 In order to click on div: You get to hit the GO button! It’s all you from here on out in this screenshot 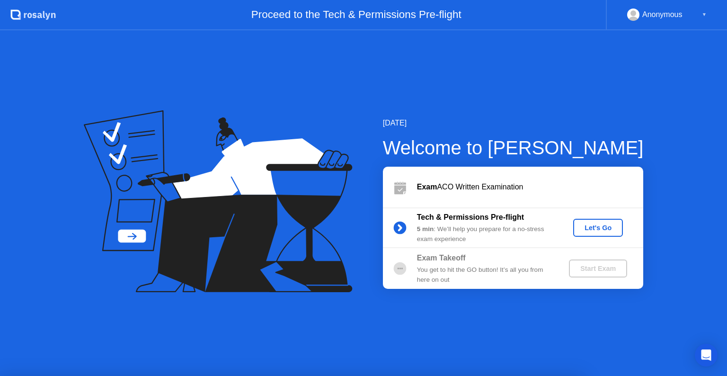, I will do `click(485, 274)`.